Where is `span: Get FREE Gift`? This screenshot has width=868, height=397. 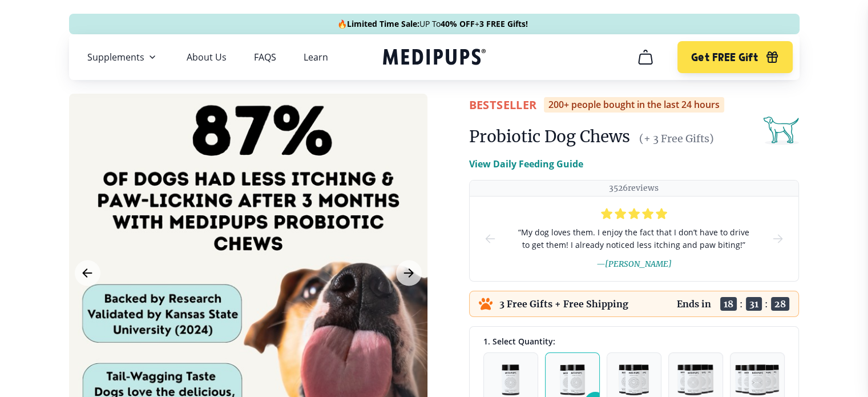
span: Get FREE Gift is located at coordinates (724, 57).